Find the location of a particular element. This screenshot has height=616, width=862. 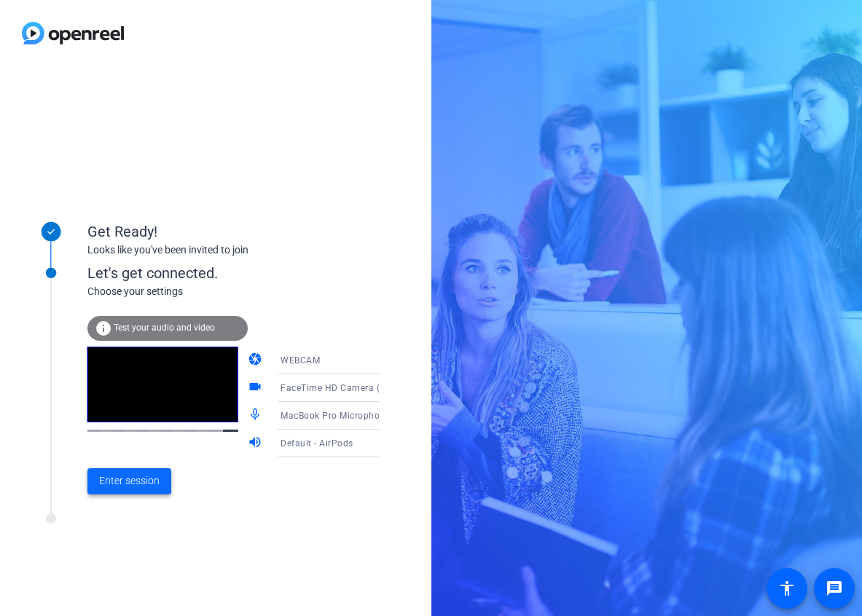

mat-icon: accessibility is located at coordinates (787, 588).